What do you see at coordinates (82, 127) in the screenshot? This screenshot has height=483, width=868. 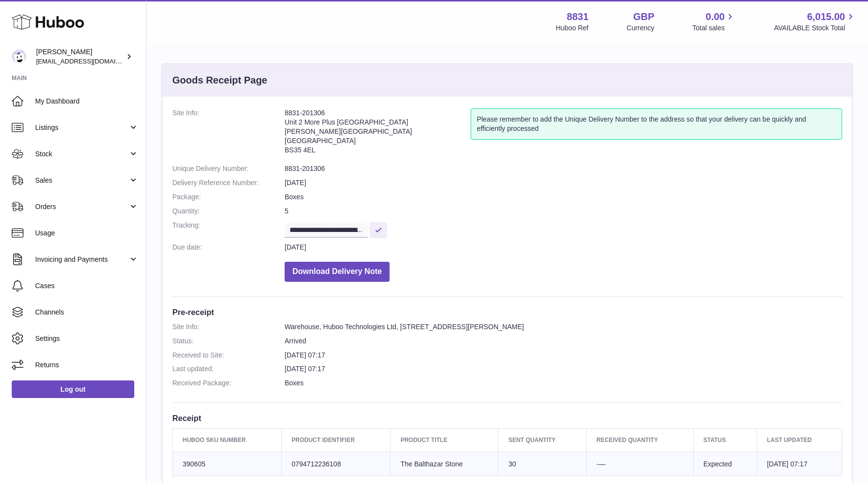 I see `span: Listings` at bounding box center [82, 127].